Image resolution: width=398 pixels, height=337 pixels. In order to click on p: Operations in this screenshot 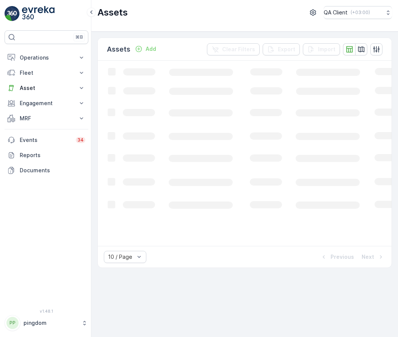, I will do `click(46, 58)`.